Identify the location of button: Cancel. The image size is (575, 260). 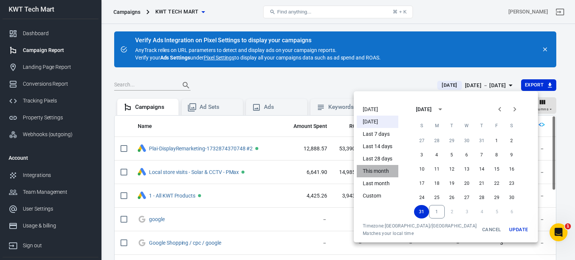
(492, 230).